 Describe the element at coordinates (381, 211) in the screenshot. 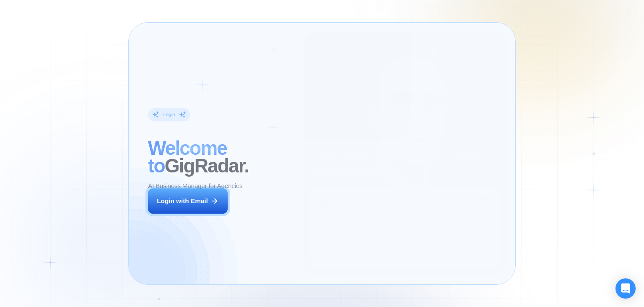

I see `div: Digital Agency` at that location.